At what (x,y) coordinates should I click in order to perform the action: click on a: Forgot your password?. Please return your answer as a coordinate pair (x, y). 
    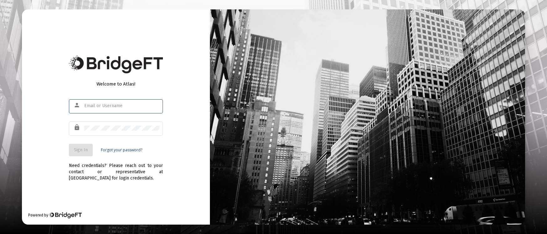
    Looking at the image, I should click on (122, 150).